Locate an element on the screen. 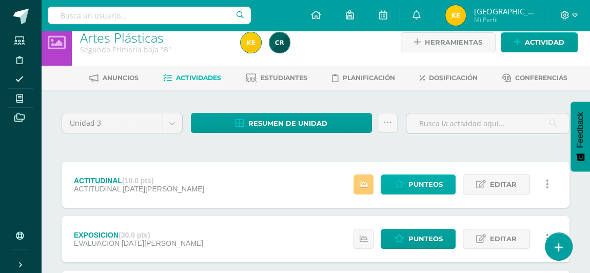 The height and width of the screenshot is (273, 590). span: Estudiantes is located at coordinates (284, 77).